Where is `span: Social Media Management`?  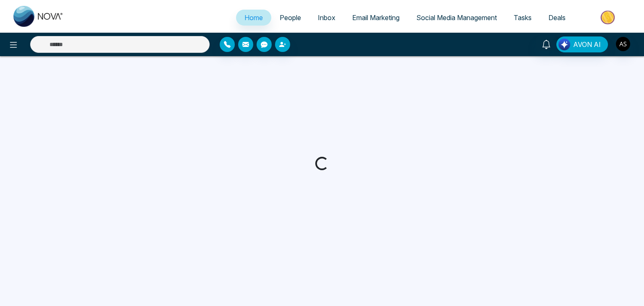 span: Social Media Management is located at coordinates (457, 17).